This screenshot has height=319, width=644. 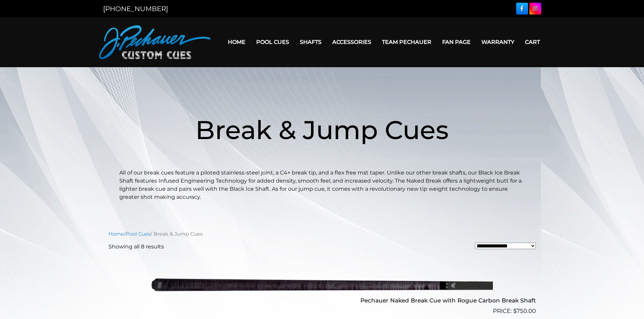 I want to click on nav: Breadcrumb, so click(x=322, y=234).